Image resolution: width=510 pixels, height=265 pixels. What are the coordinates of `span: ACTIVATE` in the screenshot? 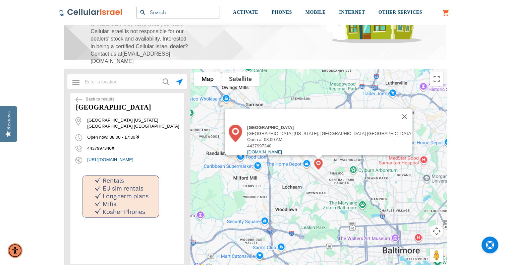 It's located at (245, 12).